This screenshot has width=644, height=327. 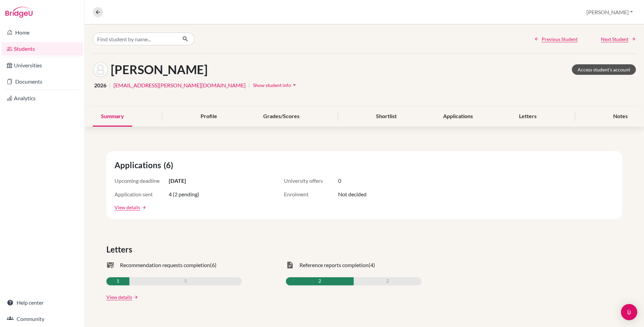 I want to click on div: Letters, so click(x=528, y=116).